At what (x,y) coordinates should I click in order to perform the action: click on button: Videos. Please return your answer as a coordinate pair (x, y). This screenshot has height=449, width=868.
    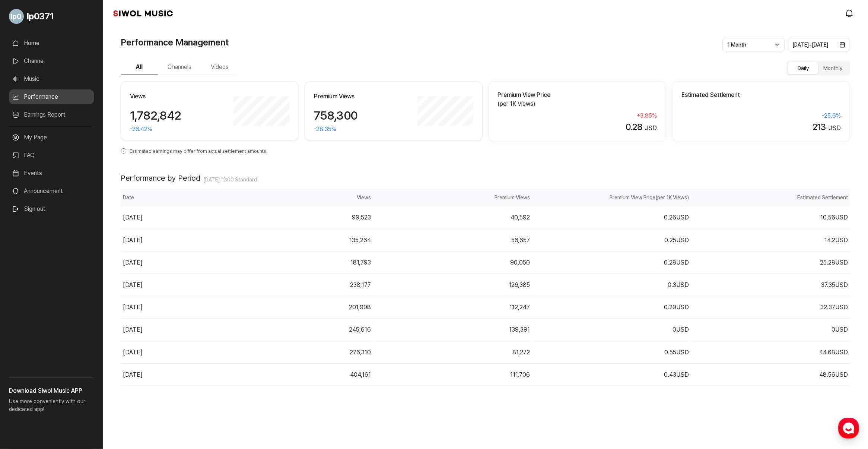
    Looking at the image, I should click on (220, 67).